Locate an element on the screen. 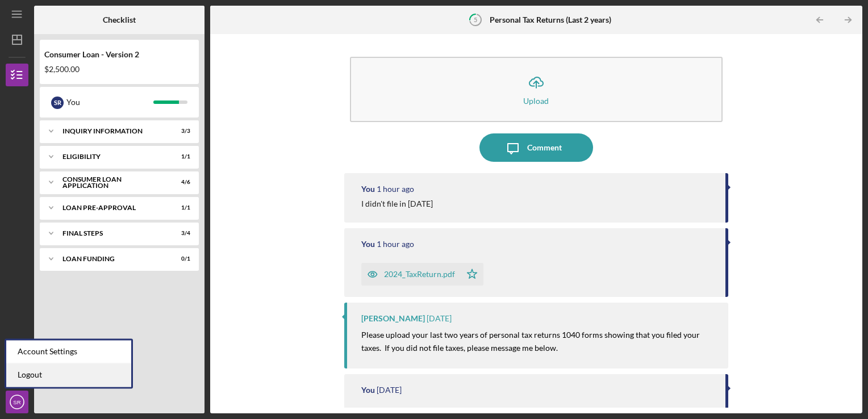 Image resolution: width=868 pixels, height=419 pixels. div: 3 / 3 is located at coordinates (180, 131).